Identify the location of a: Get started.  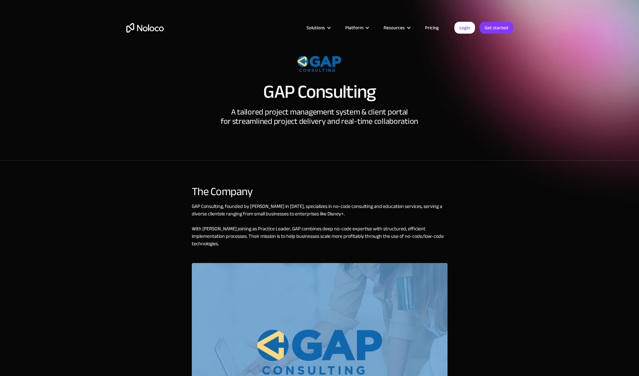
(496, 28).